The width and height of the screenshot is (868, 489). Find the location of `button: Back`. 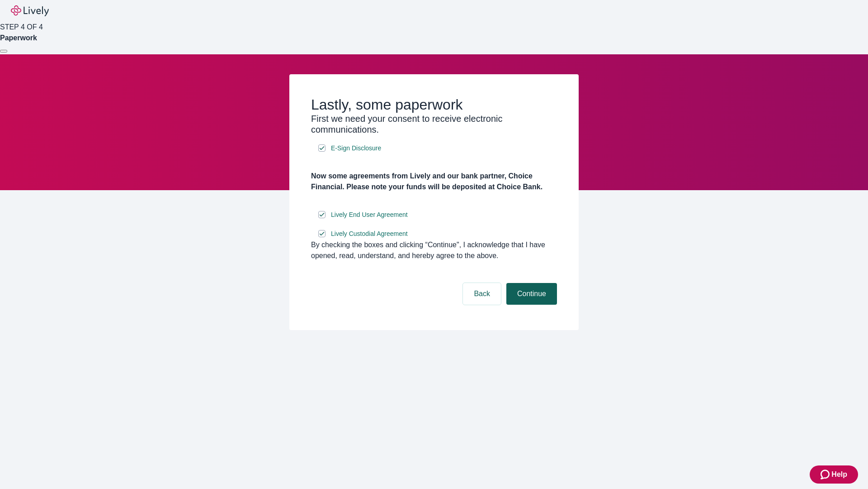

button: Back is located at coordinates (482, 294).